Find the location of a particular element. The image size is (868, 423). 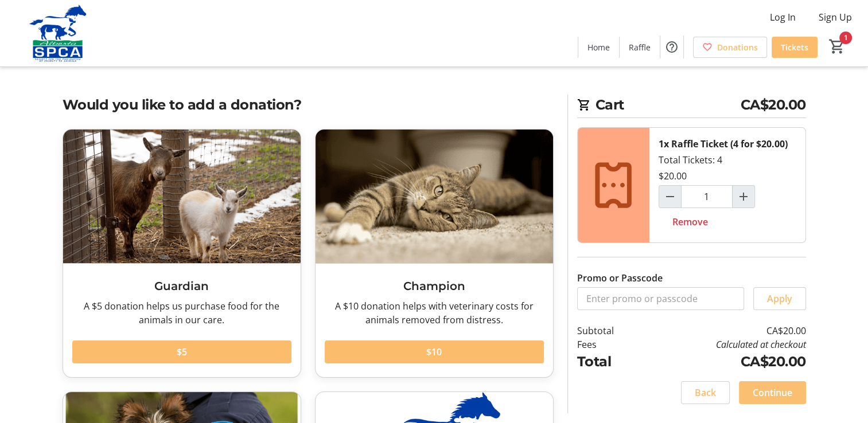

button: Cart is located at coordinates (837, 47).